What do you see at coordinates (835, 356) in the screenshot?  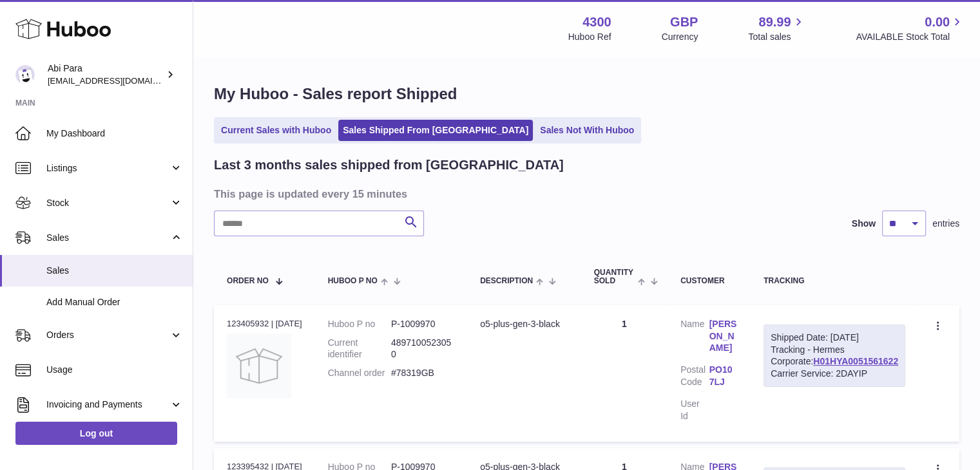 I see `div: Tracking - Hermes Corporate:` at bounding box center [835, 356].